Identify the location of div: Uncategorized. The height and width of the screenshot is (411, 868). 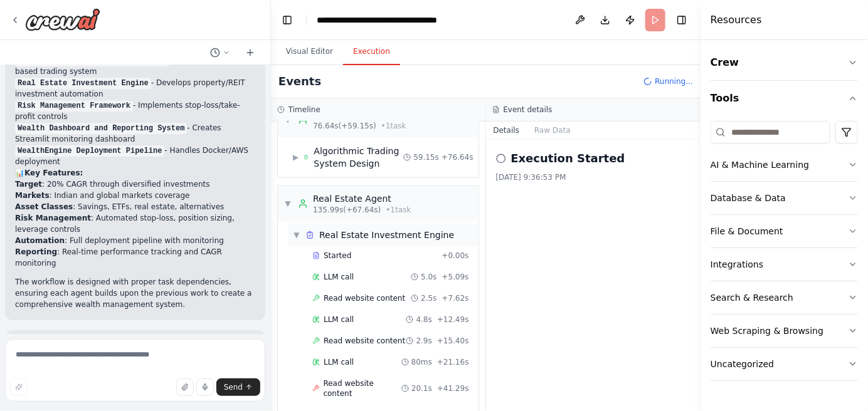
(742, 365).